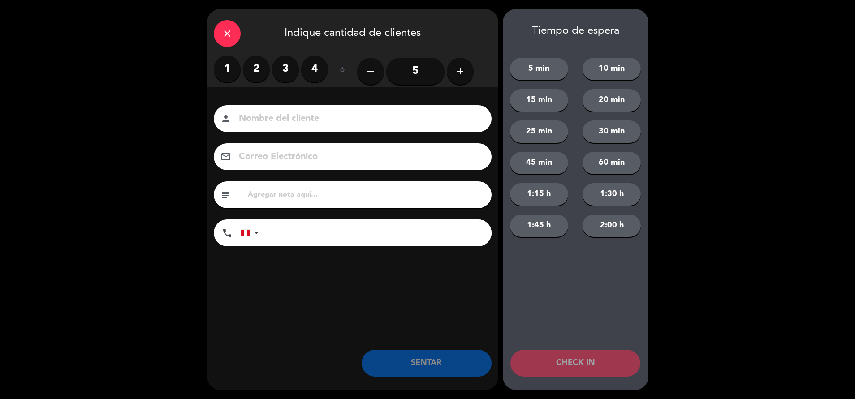 The height and width of the screenshot is (399, 855). I want to click on input: Agregar nota aquí..., so click(366, 195).